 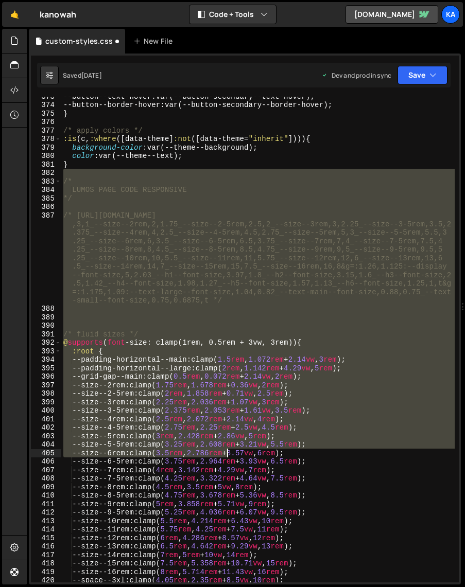 I want to click on div: 386, so click(x=46, y=207).